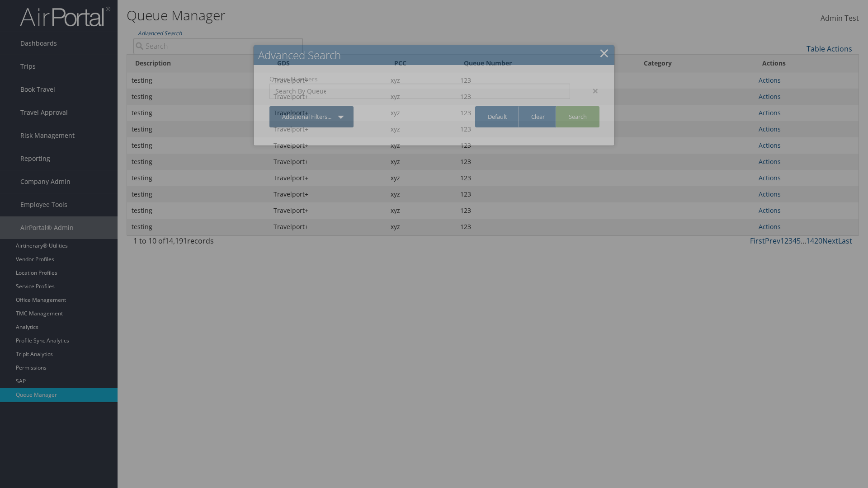 The height and width of the screenshot is (488, 868). What do you see at coordinates (497, 117) in the screenshot?
I see `a: Default` at bounding box center [497, 117].